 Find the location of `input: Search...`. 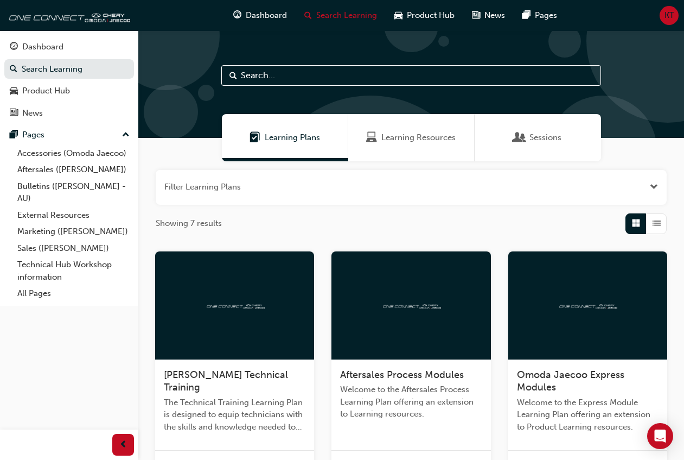

input: Search... is located at coordinates (411, 75).